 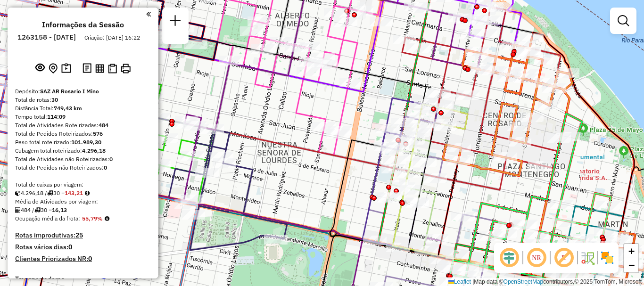 What do you see at coordinates (68, 108) in the screenshot?
I see `strong: 749,43 km` at bounding box center [68, 108].